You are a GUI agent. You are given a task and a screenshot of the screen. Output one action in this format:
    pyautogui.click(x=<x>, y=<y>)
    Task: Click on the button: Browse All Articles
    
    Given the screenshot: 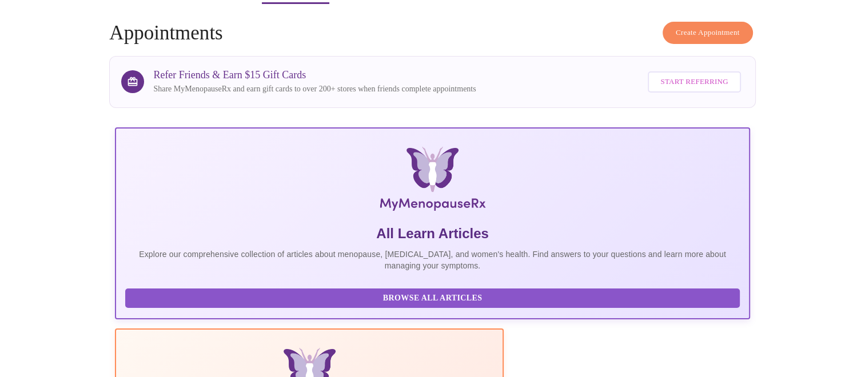 What is the action you would take?
    pyautogui.click(x=432, y=298)
    